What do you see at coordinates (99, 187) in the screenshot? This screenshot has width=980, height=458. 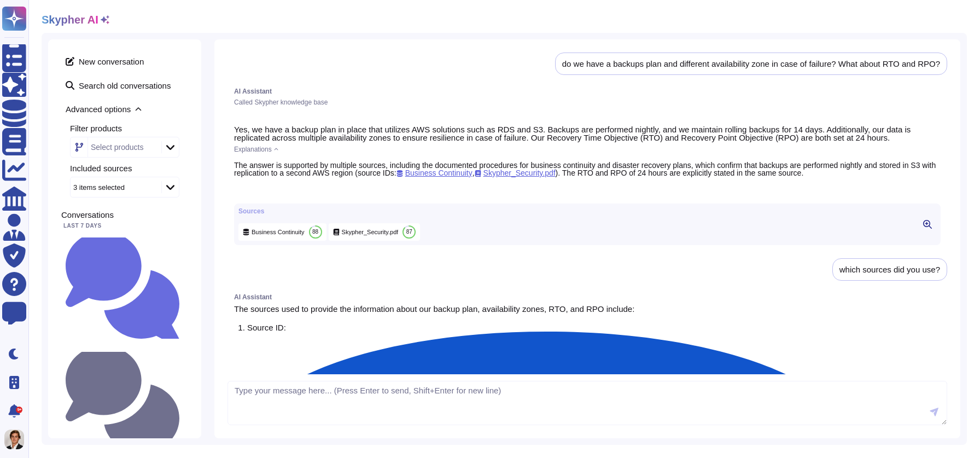 I see `div: 3 items selected` at bounding box center [99, 187].